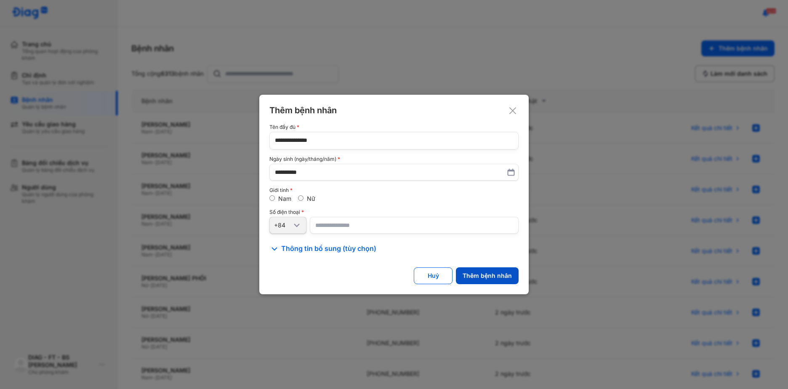  I want to click on label: Nữ, so click(311, 198).